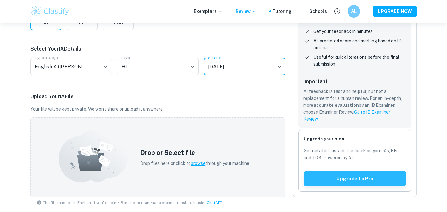  Describe the element at coordinates (354, 11) in the screenshot. I see `h6: AL` at that location.